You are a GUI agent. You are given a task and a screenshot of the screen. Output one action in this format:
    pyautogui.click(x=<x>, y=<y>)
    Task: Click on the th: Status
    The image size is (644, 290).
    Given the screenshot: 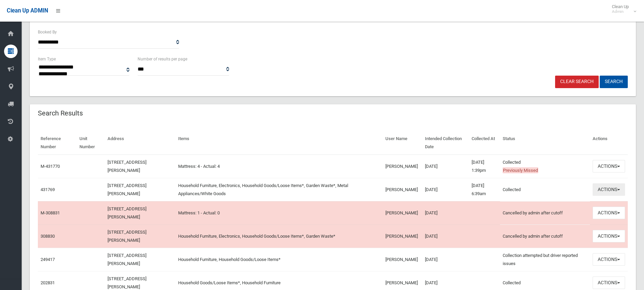 What is the action you would take?
    pyautogui.click(x=545, y=143)
    